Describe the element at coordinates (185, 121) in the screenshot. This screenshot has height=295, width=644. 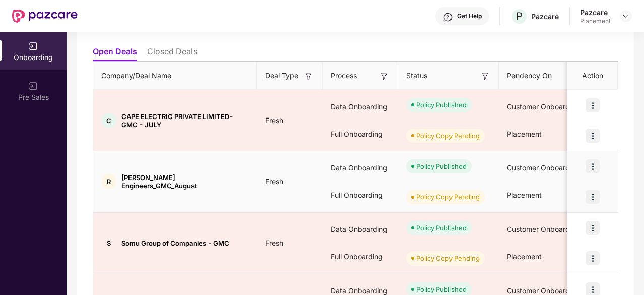
I see `span: CAPE ELECTRIC PRIVATE LIMITED- GMC - JULY` at that location.